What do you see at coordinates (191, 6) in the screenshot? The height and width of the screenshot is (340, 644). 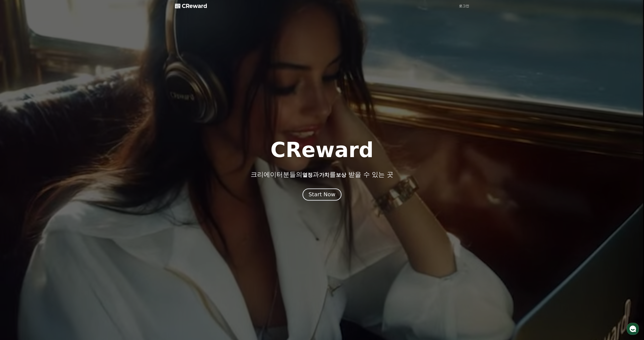 I see `a: CReward` at bounding box center [191, 6].